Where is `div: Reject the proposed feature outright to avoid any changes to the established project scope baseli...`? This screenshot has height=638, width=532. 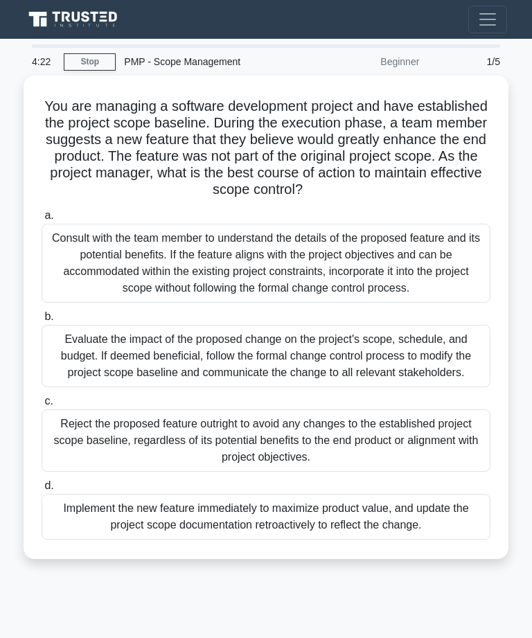 div: Reject the proposed feature outright to avoid any changes to the established project scope baseli... is located at coordinates (266, 441).